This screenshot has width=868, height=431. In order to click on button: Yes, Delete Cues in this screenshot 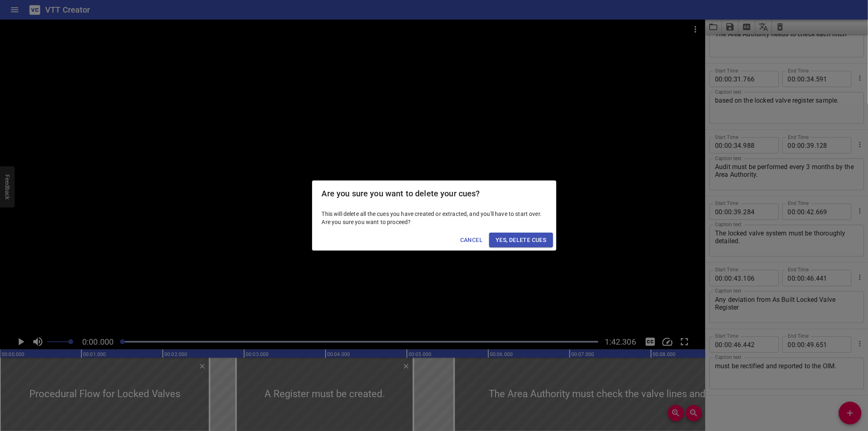, I will do `click(521, 240)`.